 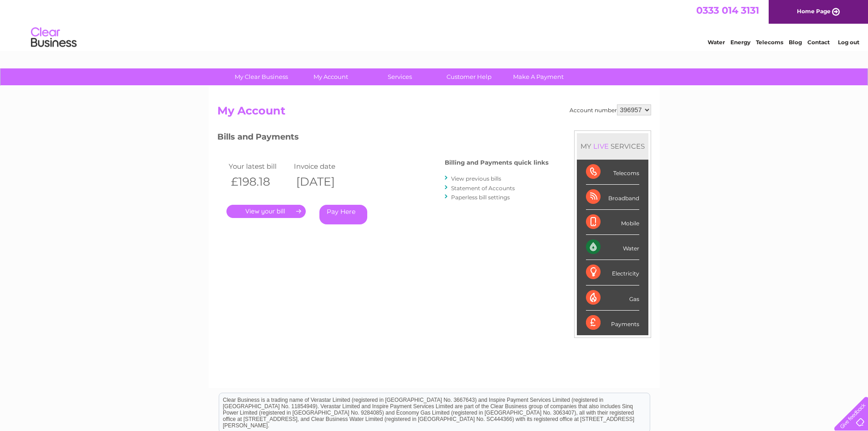 I want to click on a: Customer Help, so click(x=469, y=77).